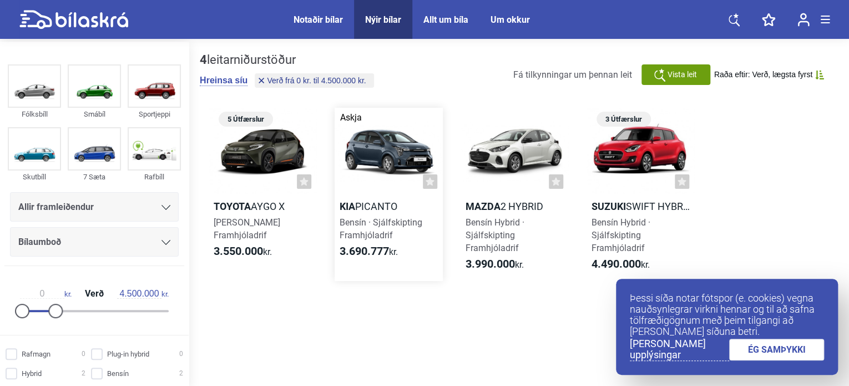  Describe the element at coordinates (246, 119) in the screenshot. I see `span: 5 Útfærslur` at that location.